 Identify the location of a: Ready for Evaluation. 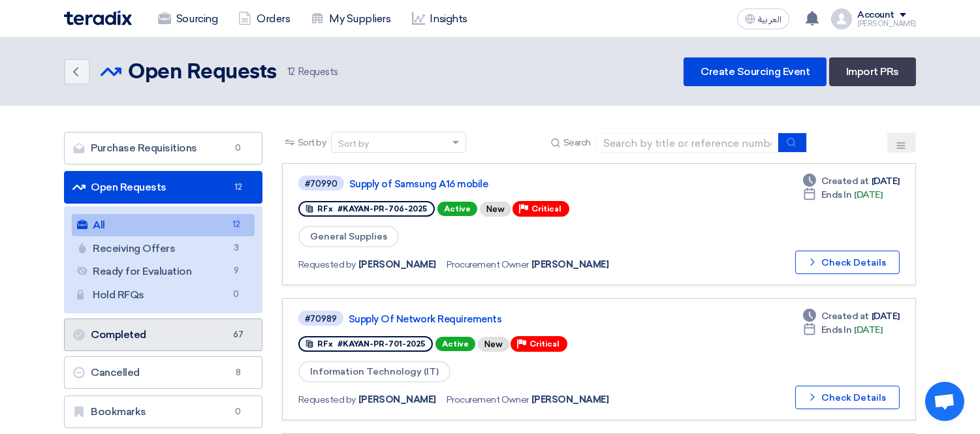
(163, 272).